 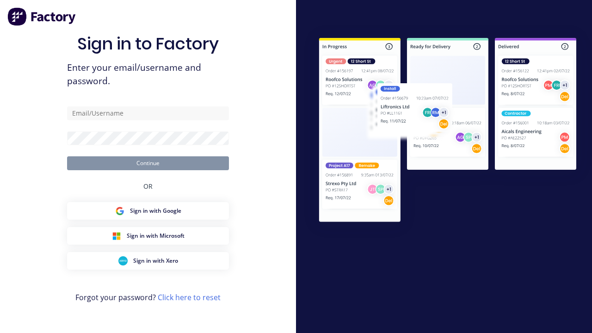 What do you see at coordinates (148, 298) in the screenshot?
I see `span: Forgot your password?` at bounding box center [148, 298].